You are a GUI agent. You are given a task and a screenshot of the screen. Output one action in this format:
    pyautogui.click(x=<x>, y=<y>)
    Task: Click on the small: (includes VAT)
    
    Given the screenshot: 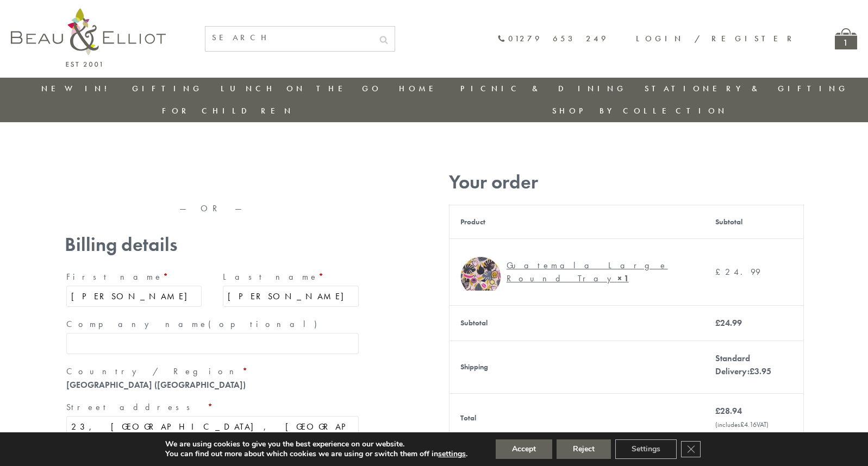 What is the action you would take?
    pyautogui.click(x=742, y=424)
    